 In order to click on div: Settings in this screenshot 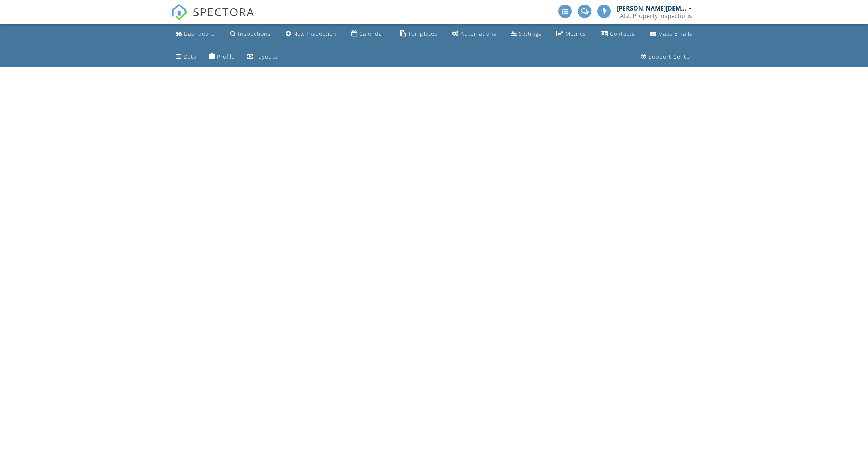, I will do `click(530, 33)`.